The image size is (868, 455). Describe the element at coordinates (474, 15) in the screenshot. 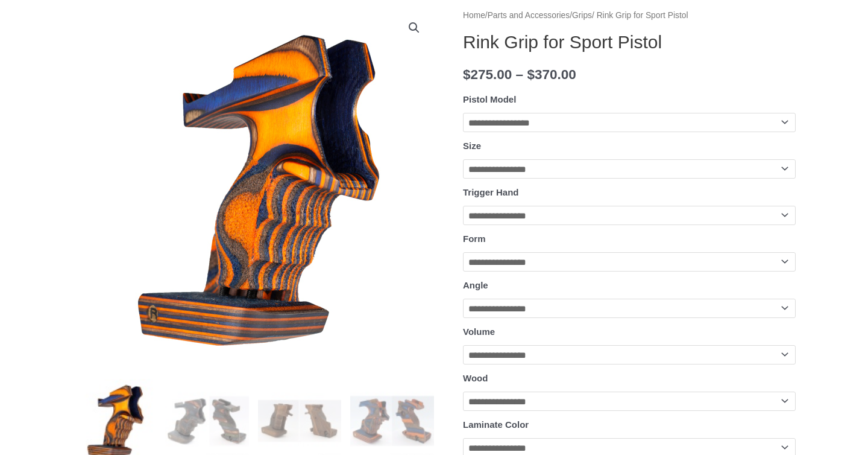

I see `a: Home` at that location.